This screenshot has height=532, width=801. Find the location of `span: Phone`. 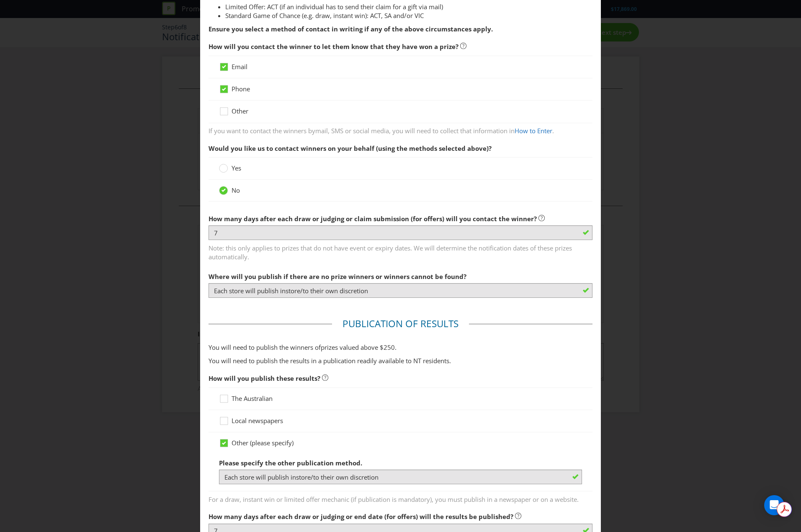

span: Phone is located at coordinates (241, 89).